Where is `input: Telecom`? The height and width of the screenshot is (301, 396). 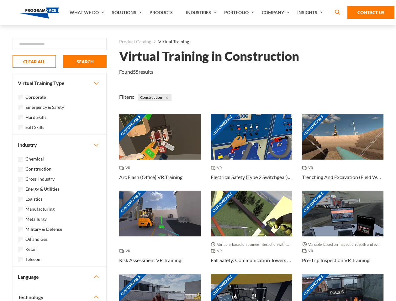 input: Telecom is located at coordinates (20, 259).